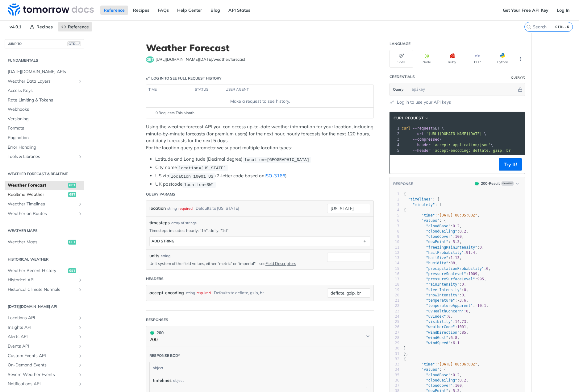 The image size is (579, 392). What do you see at coordinates (470, 253) in the screenshot?
I see `span: 91.4` at bounding box center [470, 253].